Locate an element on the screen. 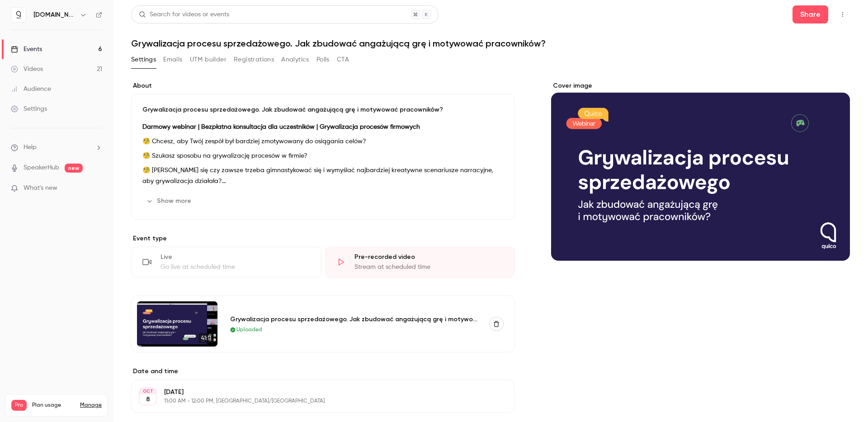 The height and width of the screenshot is (422, 868). p: Event type is located at coordinates (323, 238).